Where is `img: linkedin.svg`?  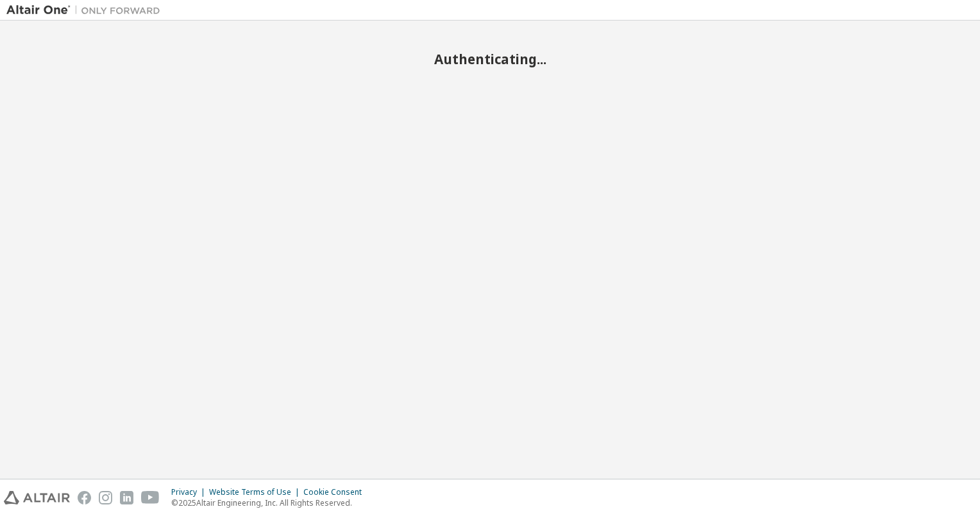
img: linkedin.svg is located at coordinates (126, 497).